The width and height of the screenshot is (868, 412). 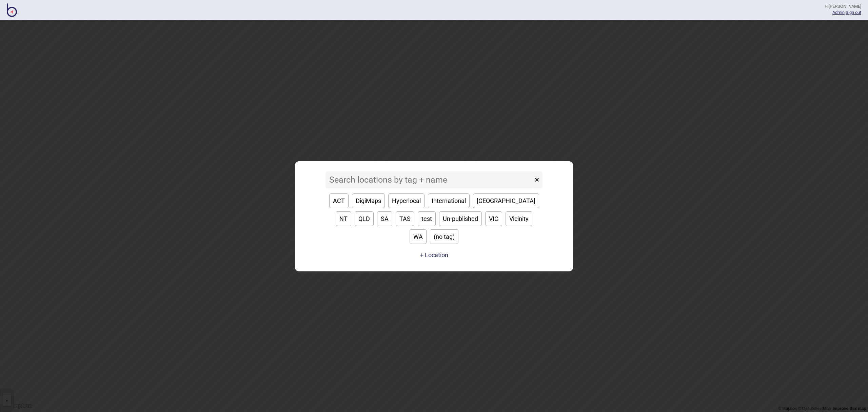 What do you see at coordinates (364, 218) in the screenshot?
I see `button: QLD` at bounding box center [364, 218].